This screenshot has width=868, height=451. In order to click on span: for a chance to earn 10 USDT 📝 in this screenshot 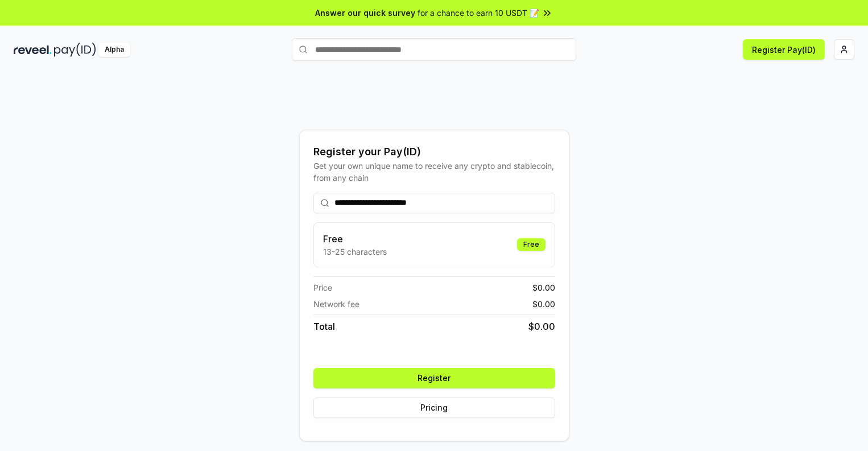, I will do `click(478, 12)`.